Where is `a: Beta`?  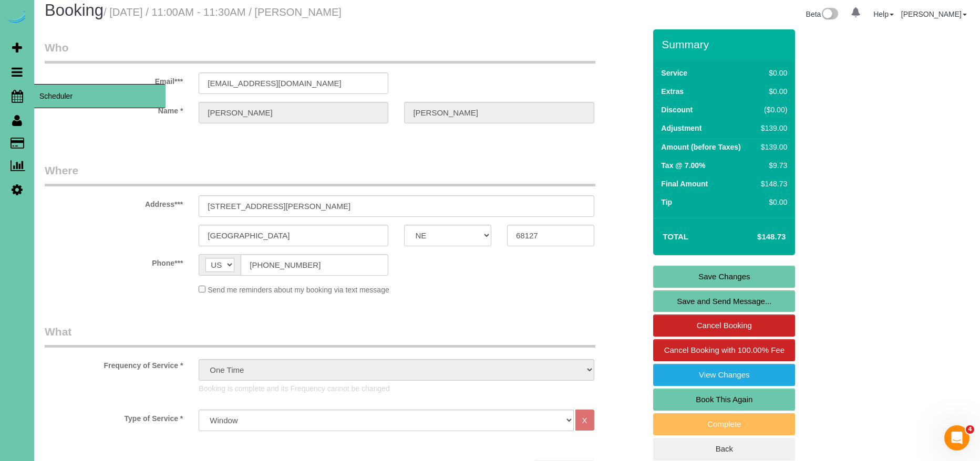 a: Beta is located at coordinates (822, 14).